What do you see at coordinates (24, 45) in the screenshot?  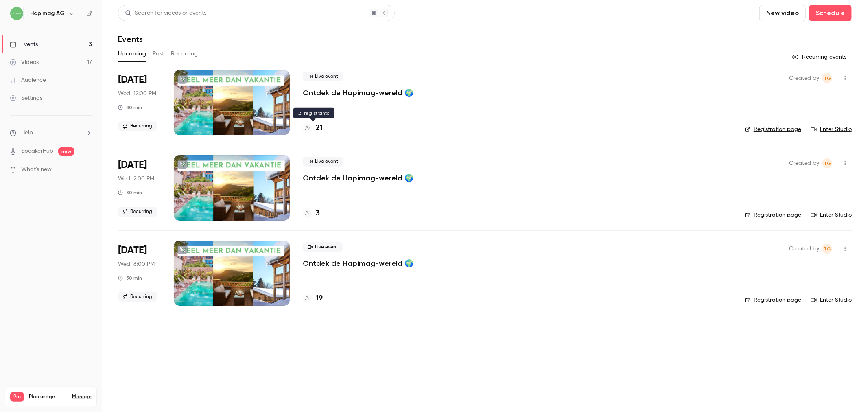 I see `div: Events` at bounding box center [24, 45].